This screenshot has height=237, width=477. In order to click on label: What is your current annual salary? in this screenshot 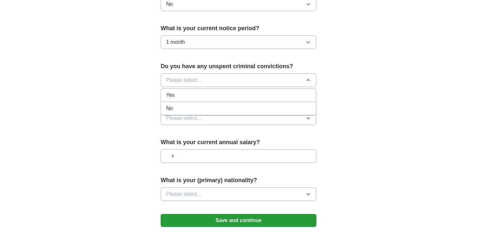, I will do `click(239, 142)`.